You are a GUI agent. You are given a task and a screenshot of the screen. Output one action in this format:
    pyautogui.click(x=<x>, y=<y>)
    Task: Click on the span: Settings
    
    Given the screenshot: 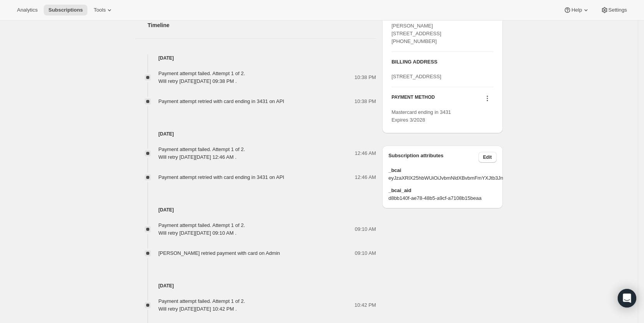 What is the action you would take?
    pyautogui.click(x=618, y=10)
    